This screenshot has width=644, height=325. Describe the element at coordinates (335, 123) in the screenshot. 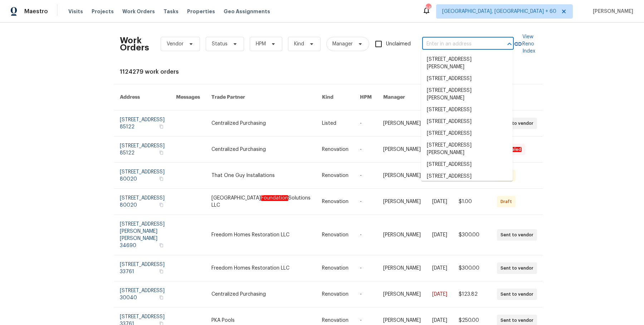

I see `td: Listed` at that location.